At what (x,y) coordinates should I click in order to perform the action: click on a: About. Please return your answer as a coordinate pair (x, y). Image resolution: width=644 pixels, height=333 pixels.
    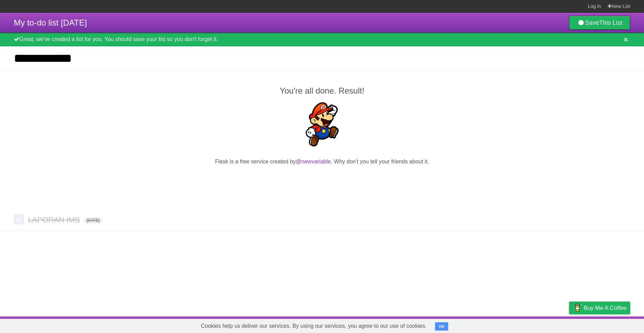
    Looking at the image, I should click on (484, 325).